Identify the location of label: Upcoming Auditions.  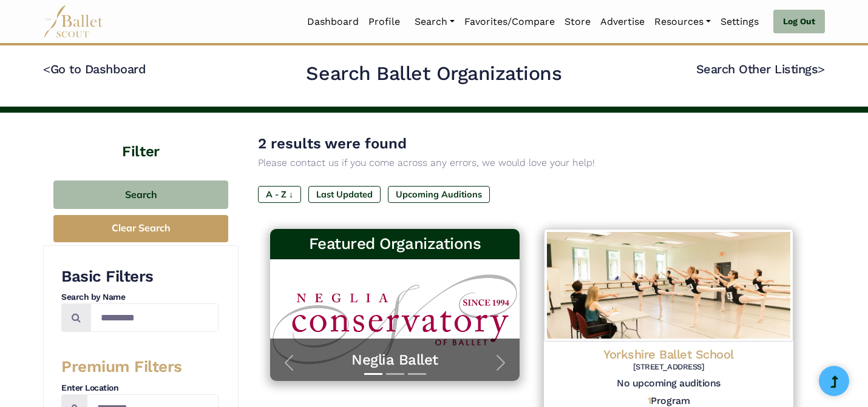
(438, 195).